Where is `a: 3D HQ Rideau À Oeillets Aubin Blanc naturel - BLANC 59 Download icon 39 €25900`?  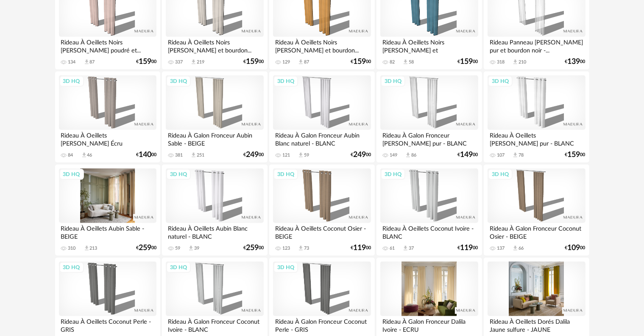 a: 3D HQ Rideau À Oeillets Aubin Blanc naturel - BLANC 59 Download icon 39 €25900 is located at coordinates (214, 211).